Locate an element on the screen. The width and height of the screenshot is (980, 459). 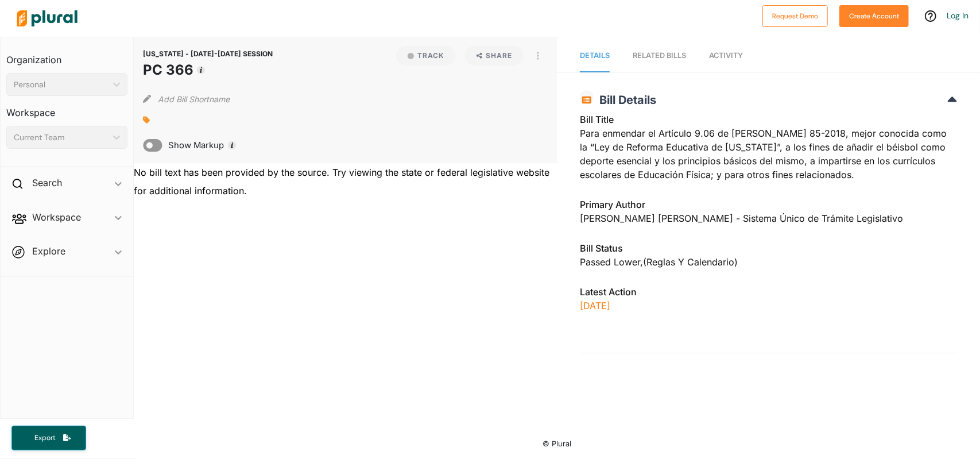
span: Export is located at coordinates (45, 437).